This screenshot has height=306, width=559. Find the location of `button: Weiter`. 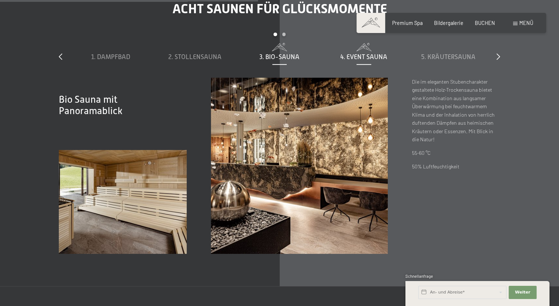

button: Weiter is located at coordinates (522, 293).